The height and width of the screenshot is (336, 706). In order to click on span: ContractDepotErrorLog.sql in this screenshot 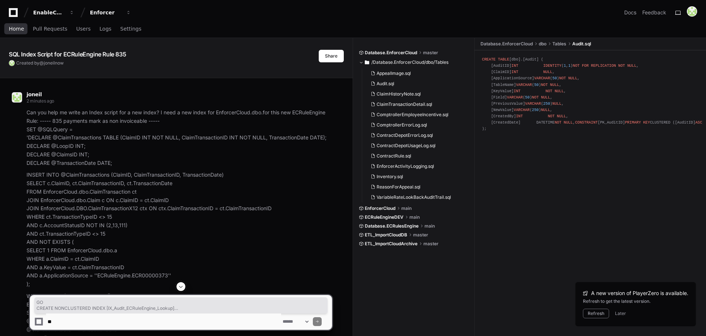, I will do `click(405, 135)`.